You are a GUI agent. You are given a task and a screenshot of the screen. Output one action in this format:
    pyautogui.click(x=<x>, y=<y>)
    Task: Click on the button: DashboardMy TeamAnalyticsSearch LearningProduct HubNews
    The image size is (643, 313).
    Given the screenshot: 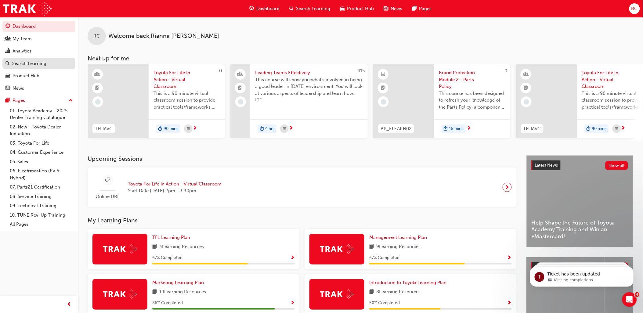 What is the action you would take?
    pyautogui.click(x=39, y=57)
    